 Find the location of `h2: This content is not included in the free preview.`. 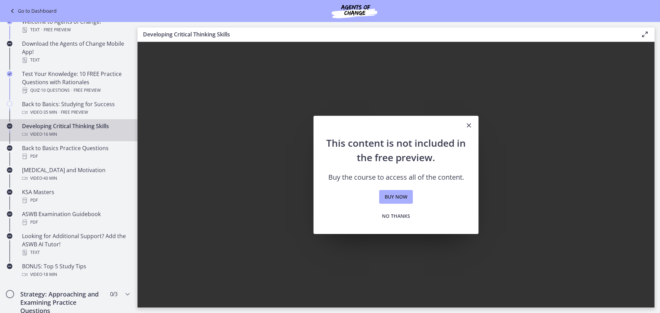

h2: This content is not included in the free preview. is located at coordinates (396, 150).